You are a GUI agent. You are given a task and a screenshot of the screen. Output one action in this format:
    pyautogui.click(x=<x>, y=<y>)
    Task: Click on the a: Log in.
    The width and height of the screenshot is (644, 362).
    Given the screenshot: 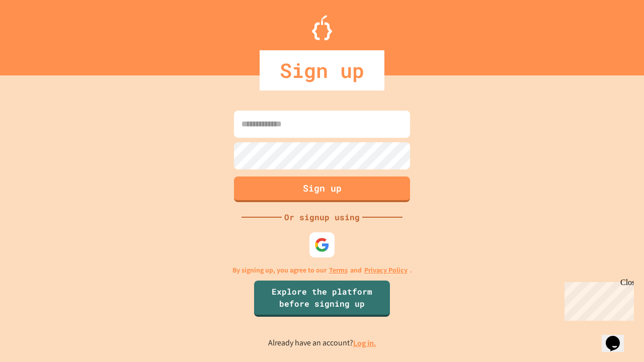 What is the action you would take?
    pyautogui.click(x=364, y=343)
    